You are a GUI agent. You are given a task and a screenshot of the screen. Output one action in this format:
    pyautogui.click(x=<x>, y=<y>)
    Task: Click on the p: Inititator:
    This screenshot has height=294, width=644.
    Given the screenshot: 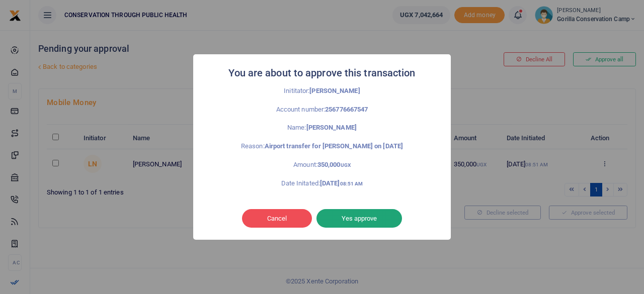 What is the action you would take?
    pyautogui.click(x=322, y=91)
    